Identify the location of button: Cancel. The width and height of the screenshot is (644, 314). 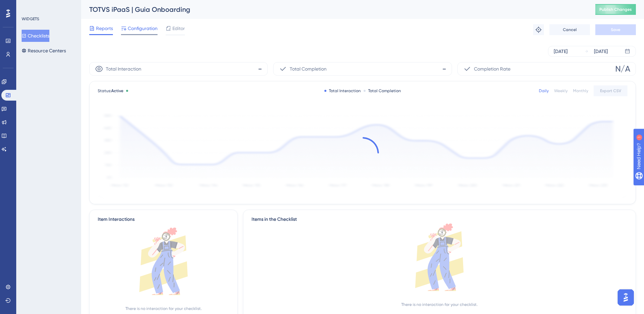
(569, 29).